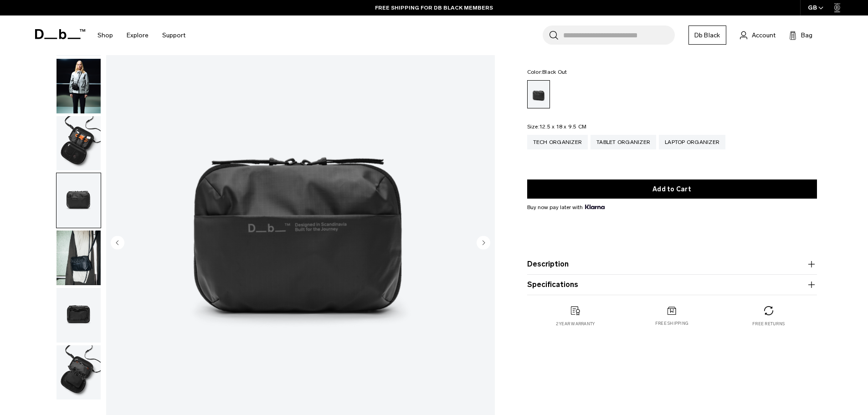 The image size is (868, 415). Describe the element at coordinates (595, 207) in the screenshot. I see `img: {"height" => 20, "alt" => "Klarna"}` at that location.